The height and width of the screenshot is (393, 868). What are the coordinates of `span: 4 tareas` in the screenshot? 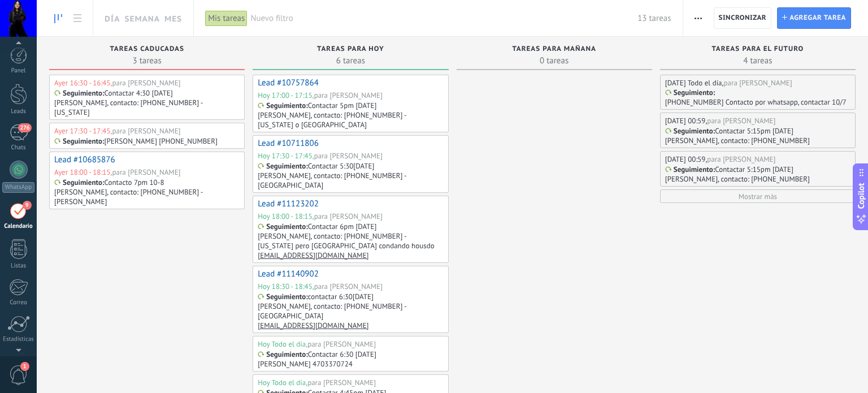 It's located at (758, 61).